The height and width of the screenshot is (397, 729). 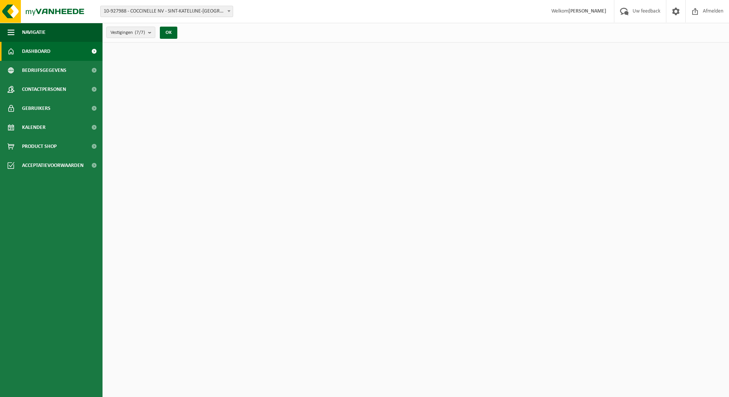 I want to click on count: (7/7), so click(x=140, y=32).